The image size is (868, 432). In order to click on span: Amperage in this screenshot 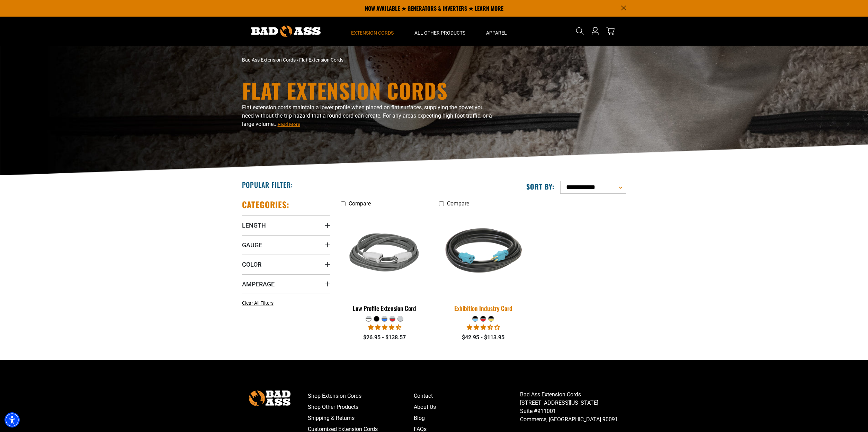, I will do `click(258, 284)`.